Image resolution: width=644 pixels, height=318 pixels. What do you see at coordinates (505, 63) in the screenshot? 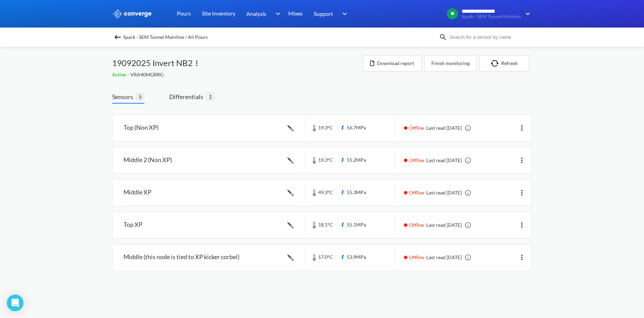
I see `button: Refresh` at bounding box center [505, 63].